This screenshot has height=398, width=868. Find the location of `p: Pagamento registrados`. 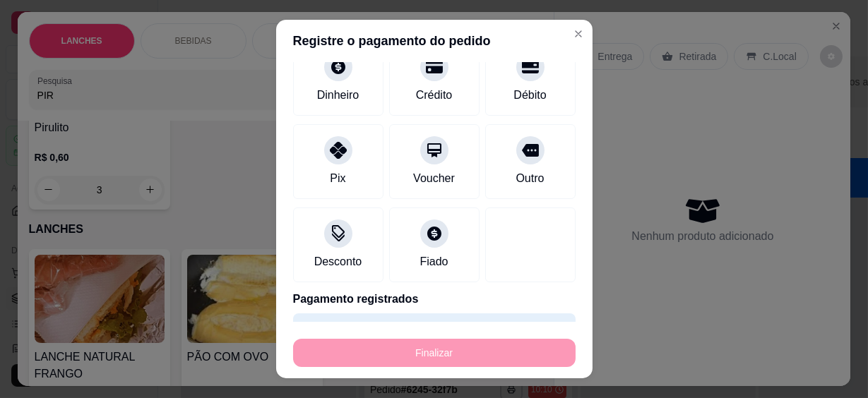

p: Pagamento registrados is located at coordinates (434, 299).